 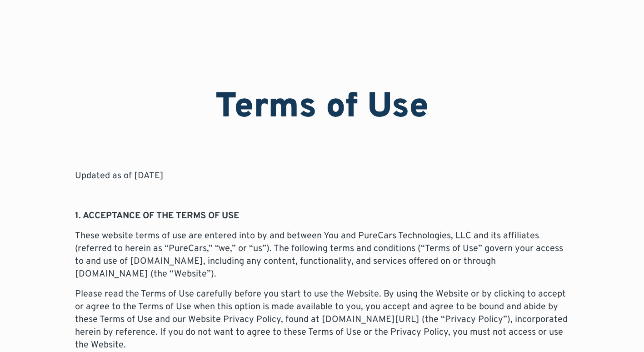 I want to click on p: These website terms of use are entered into by and between You and PureCars Technologies, LLC and..., so click(x=322, y=255).